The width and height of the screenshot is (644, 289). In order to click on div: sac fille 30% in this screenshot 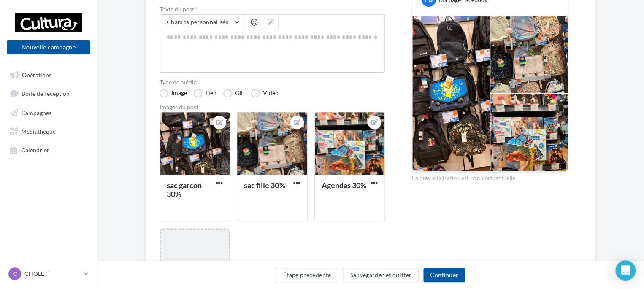, I will do `click(264, 185)`.